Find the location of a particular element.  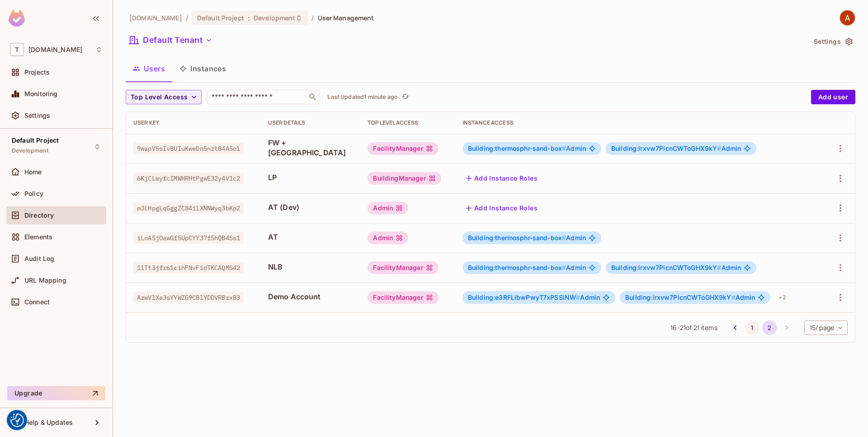

span: Demo Account is located at coordinates (311, 297).